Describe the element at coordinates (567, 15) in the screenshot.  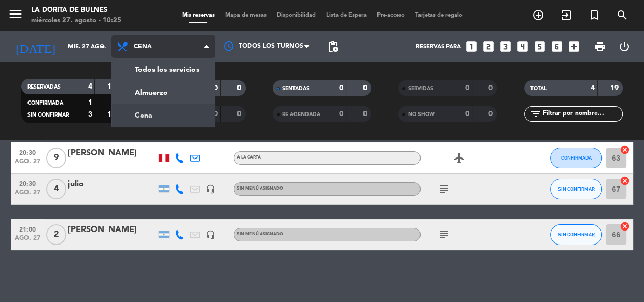
I see `i: exit_to_app` at that location.